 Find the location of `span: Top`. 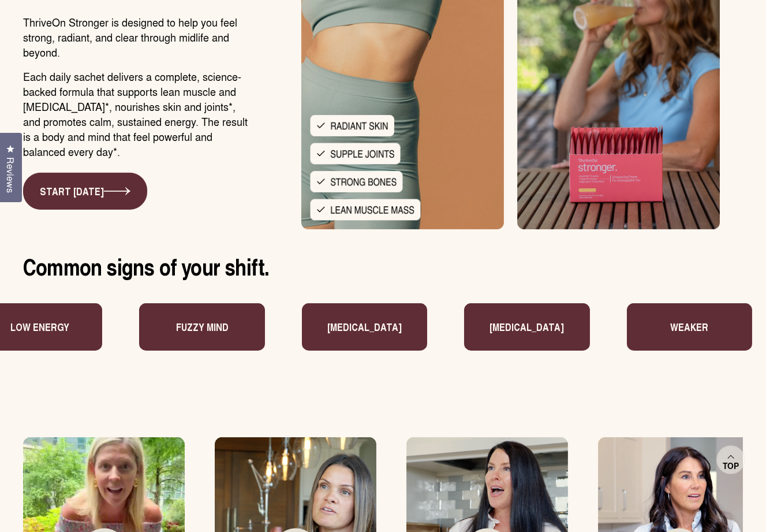

span: Top is located at coordinates (732, 467).